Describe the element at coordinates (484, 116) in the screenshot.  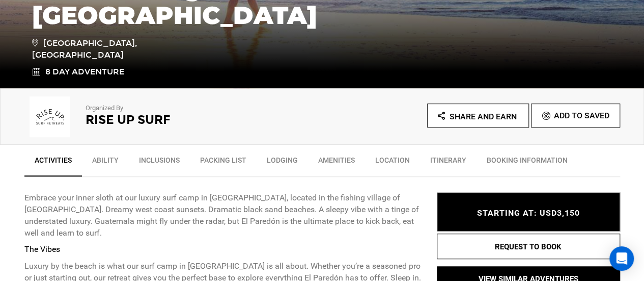
I see `span: Share and Earn` at that location.